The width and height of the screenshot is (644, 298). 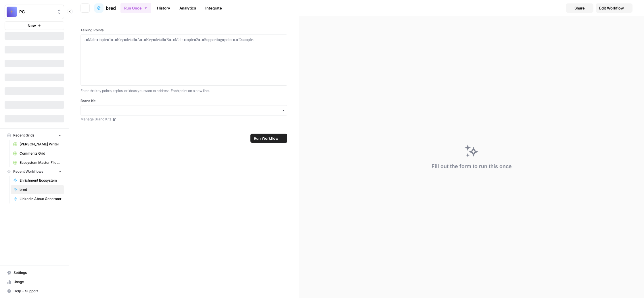 I want to click on span: Edit Workflow, so click(x=611, y=8).